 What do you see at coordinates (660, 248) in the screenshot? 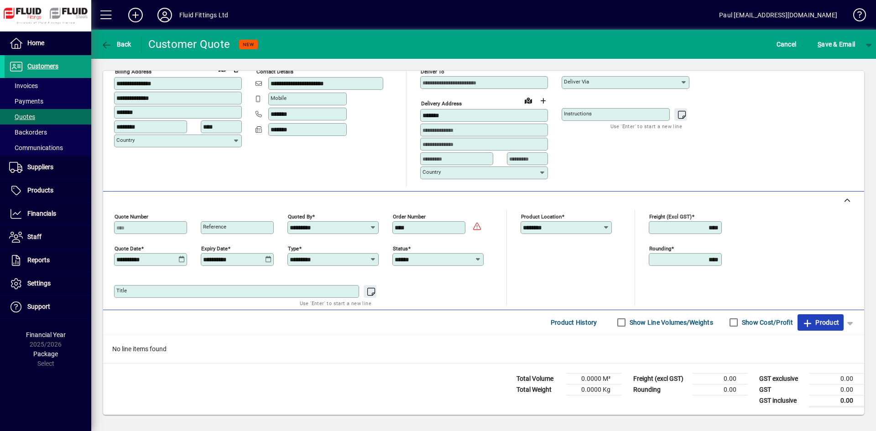
I see `mat-label: Rounding` at bounding box center [660, 248].